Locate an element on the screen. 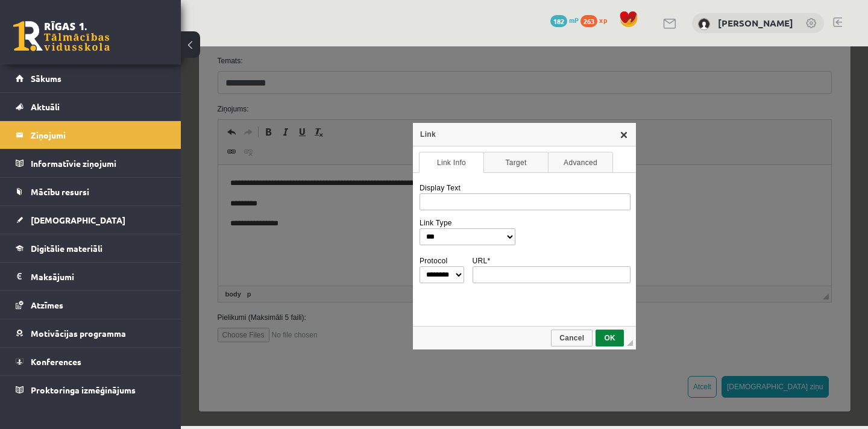 This screenshot has width=868, height=429. legend: Maksājumi is located at coordinates (98, 276).